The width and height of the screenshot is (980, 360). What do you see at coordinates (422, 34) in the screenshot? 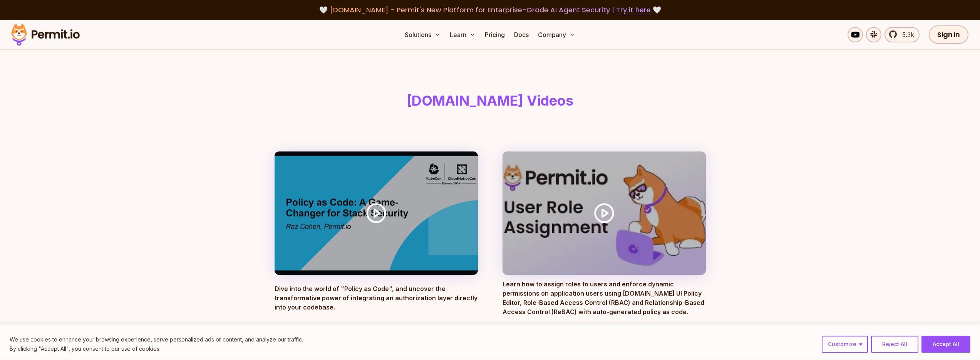
I see `button: Solutions` at bounding box center [422, 34].